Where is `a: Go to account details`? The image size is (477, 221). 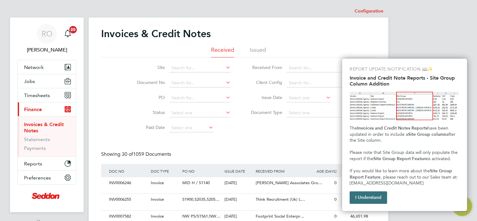 a: Go to account details is located at coordinates (47, 39).